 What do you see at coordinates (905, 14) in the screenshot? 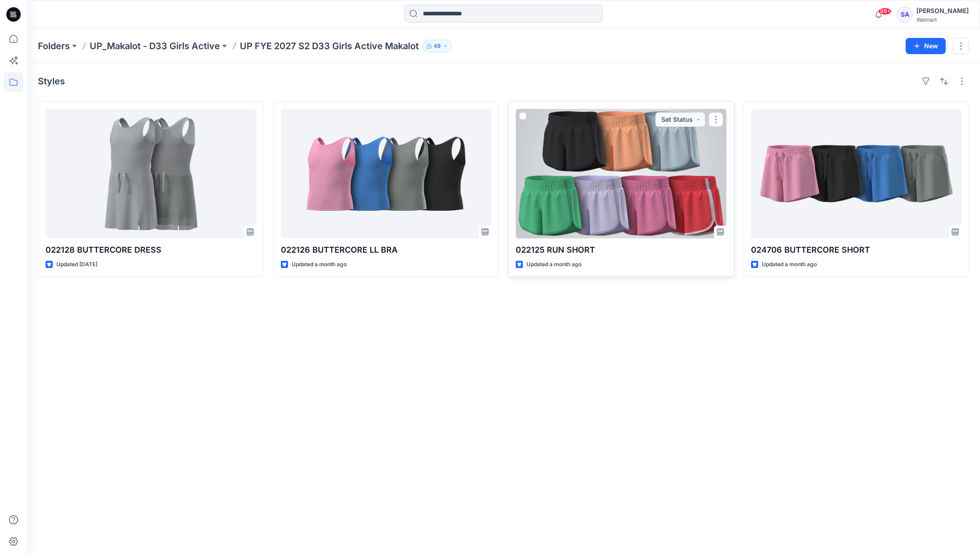
I see `div: SA` at bounding box center [905, 14].